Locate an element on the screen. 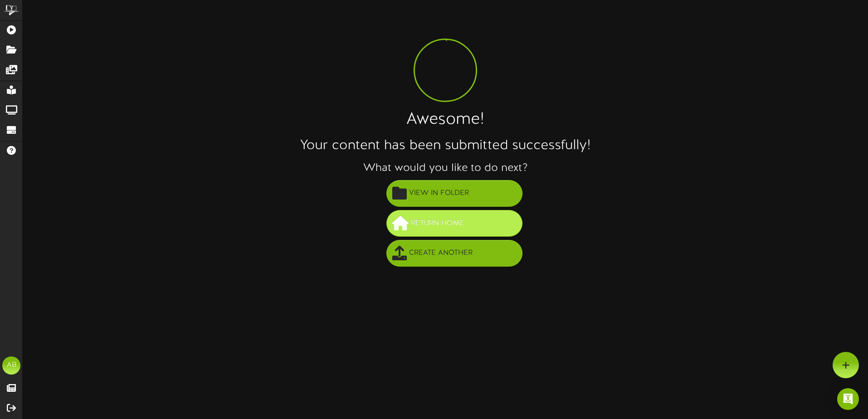  button: Return Home is located at coordinates (454, 223).